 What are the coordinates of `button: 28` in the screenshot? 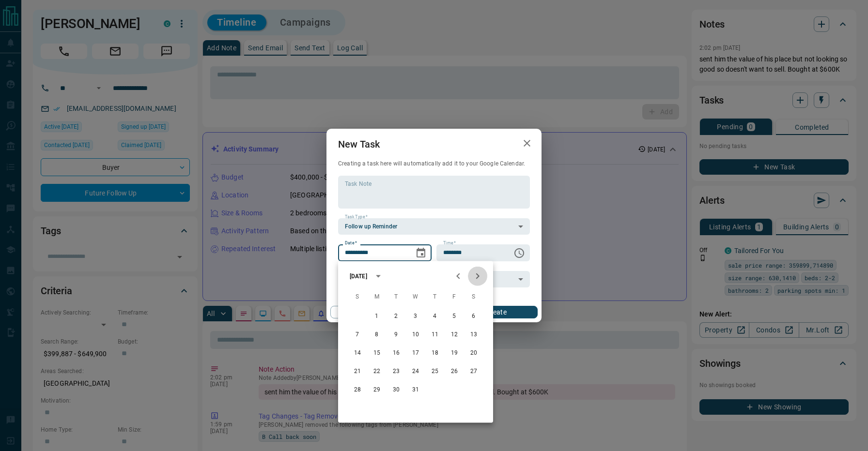 It's located at (357, 390).